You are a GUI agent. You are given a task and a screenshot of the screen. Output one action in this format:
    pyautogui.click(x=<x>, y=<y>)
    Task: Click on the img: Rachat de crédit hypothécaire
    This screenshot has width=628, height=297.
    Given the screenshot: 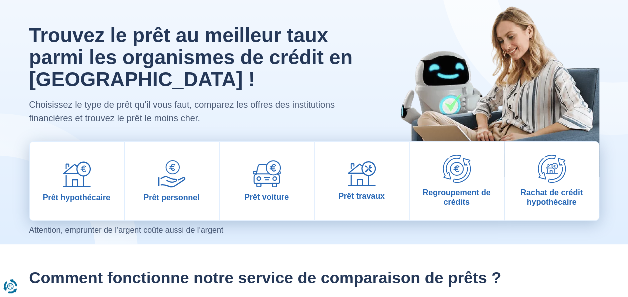 What is the action you would take?
    pyautogui.click(x=552, y=169)
    